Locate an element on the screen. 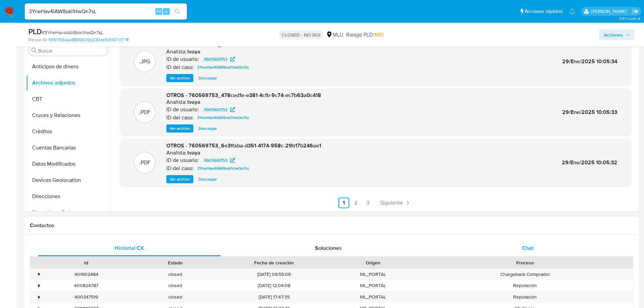 The image size is (644, 308). button: Direcciones is located at coordinates (69, 197).